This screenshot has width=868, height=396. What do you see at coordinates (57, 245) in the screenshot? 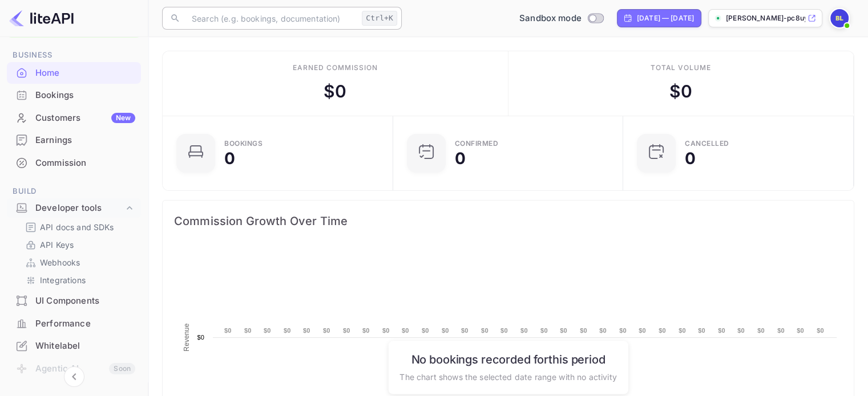
I see `p: API Keys` at bounding box center [57, 245].